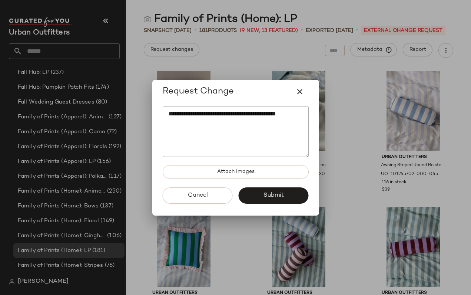 This screenshot has height=295, width=471. I want to click on button: Cancel, so click(197, 195).